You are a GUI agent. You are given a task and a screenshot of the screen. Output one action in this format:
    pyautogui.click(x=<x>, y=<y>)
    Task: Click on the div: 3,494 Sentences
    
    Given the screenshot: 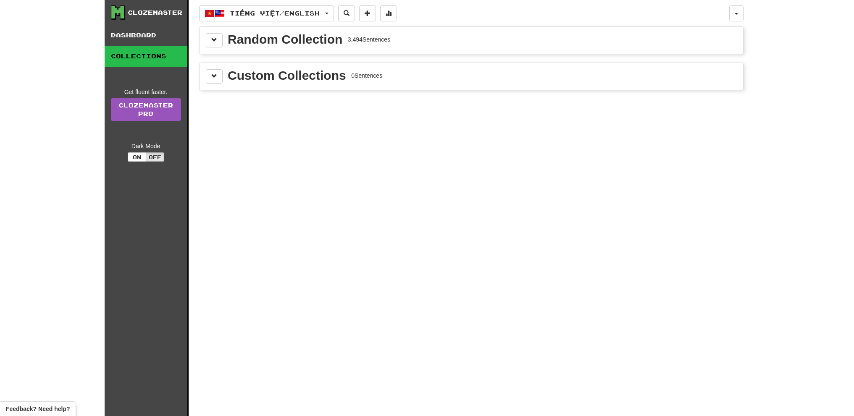 What is the action you would take?
    pyautogui.click(x=369, y=39)
    